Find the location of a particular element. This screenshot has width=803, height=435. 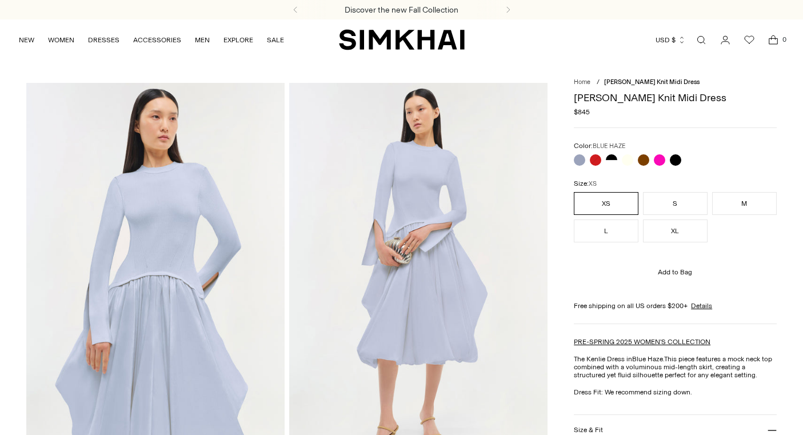

a: Home is located at coordinates (582, 82).